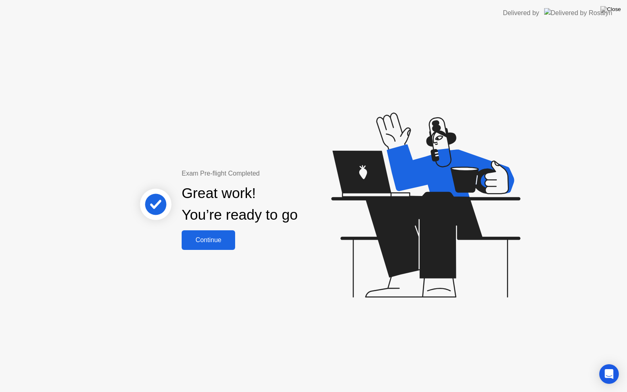 This screenshot has height=392, width=627. I want to click on img: Delivered by Rosalyn, so click(578, 13).